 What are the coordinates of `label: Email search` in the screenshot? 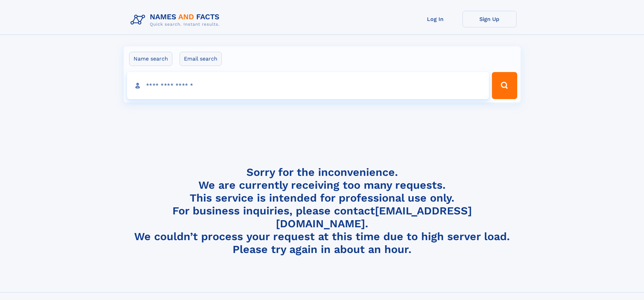 It's located at (200, 59).